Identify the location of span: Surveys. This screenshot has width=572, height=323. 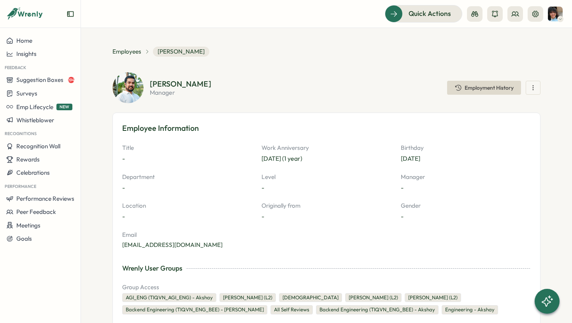
(27, 93).